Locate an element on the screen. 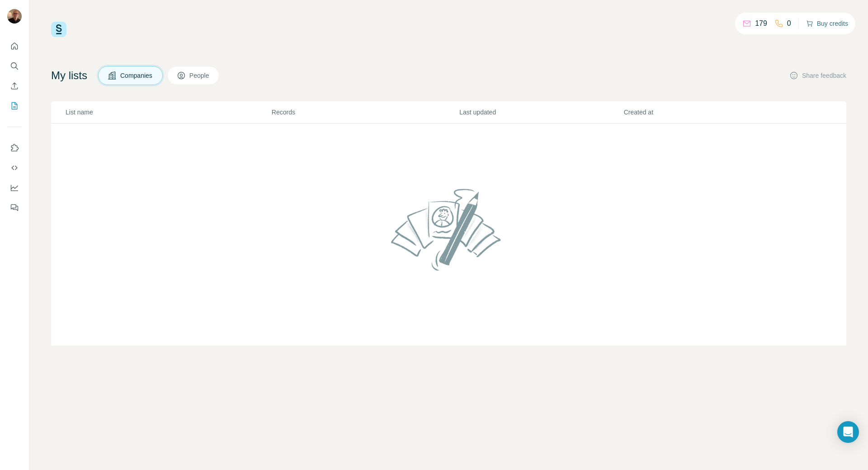 The height and width of the screenshot is (470, 868). div: Open Intercom Messenger is located at coordinates (848, 432).